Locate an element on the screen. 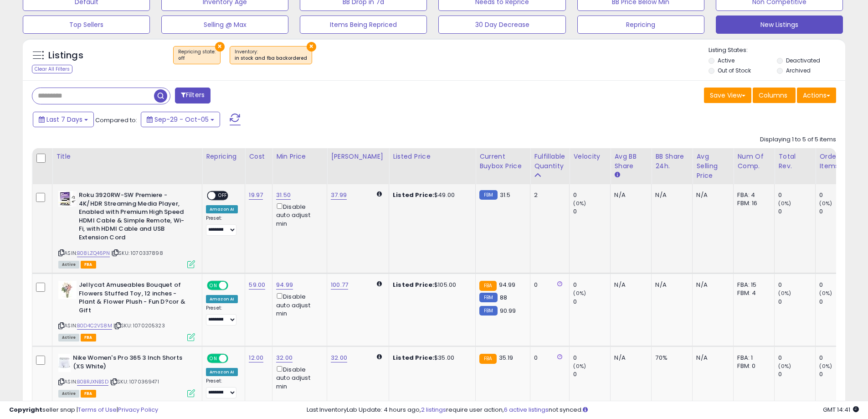 The height and width of the screenshot is (419, 868). div: Avg BB Share is located at coordinates (630, 161).